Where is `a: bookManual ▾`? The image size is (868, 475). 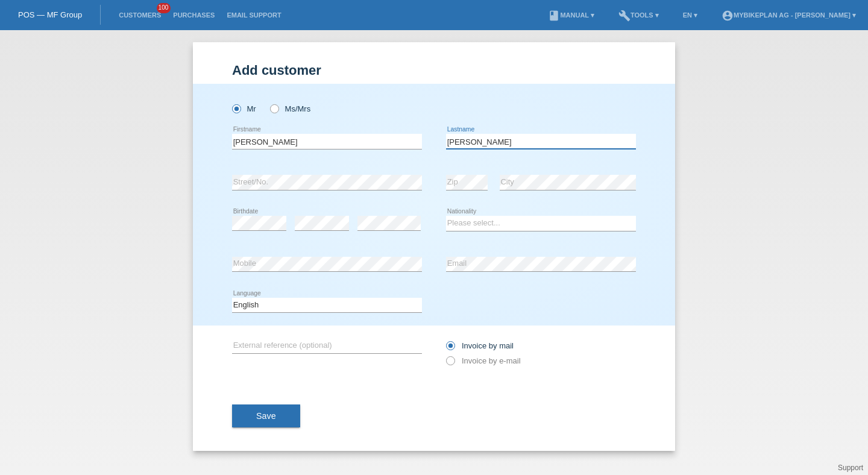
a: bookManual ▾ is located at coordinates (571, 15).